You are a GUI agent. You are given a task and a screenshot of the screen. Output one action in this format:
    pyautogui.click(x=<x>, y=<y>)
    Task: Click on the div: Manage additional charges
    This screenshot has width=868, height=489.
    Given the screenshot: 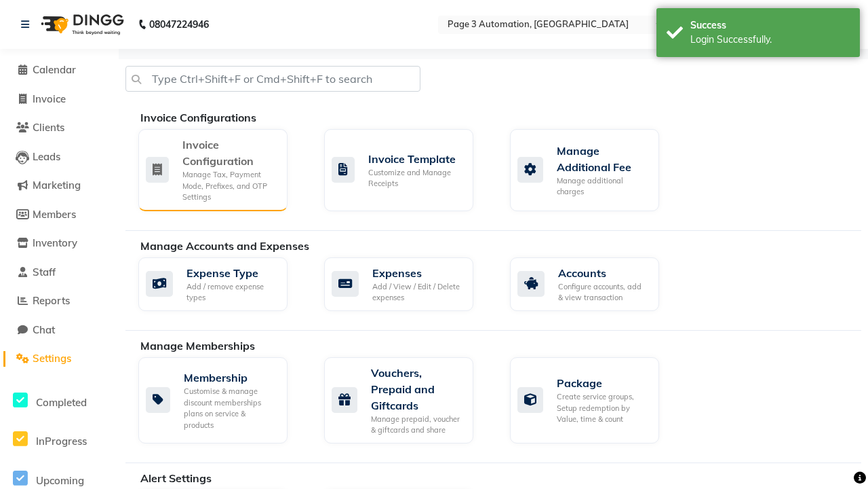 What is the action you would take?
    pyautogui.click(x=602, y=186)
    